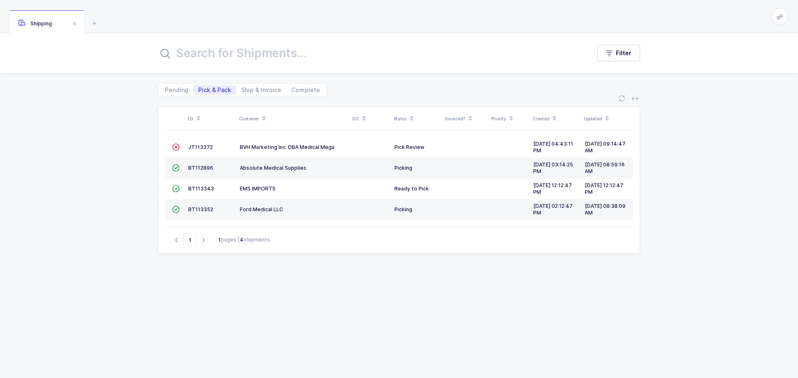 The height and width of the screenshot is (378, 798). Describe the element at coordinates (411, 189) in the screenshot. I see `span: Ready to Pick` at that location.